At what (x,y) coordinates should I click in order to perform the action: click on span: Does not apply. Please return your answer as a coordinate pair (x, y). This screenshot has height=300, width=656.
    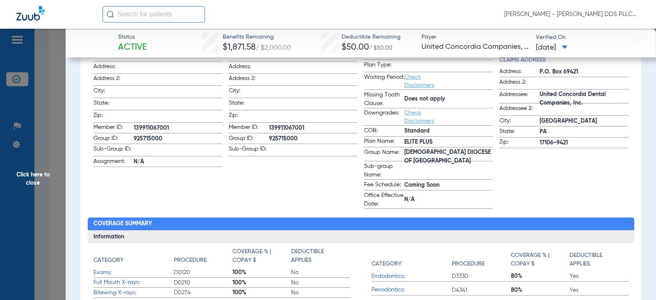
    Looking at the image, I should click on (448, 99).